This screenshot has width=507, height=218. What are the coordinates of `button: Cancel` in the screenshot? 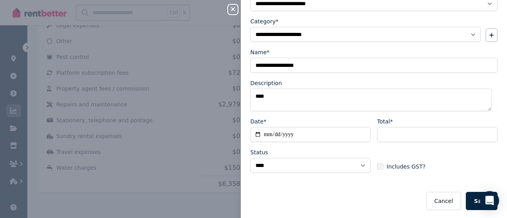 It's located at (443, 201).